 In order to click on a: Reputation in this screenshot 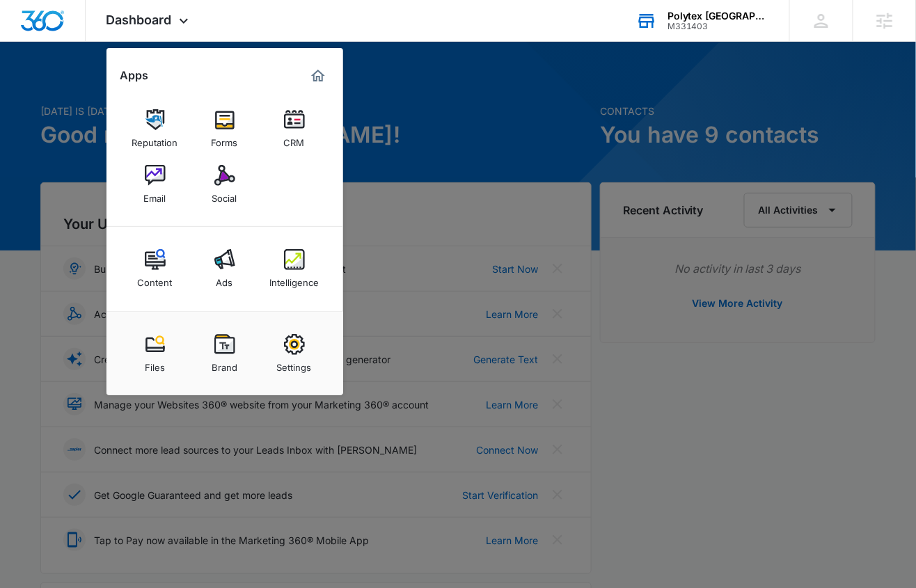, I will do `click(155, 129)`.